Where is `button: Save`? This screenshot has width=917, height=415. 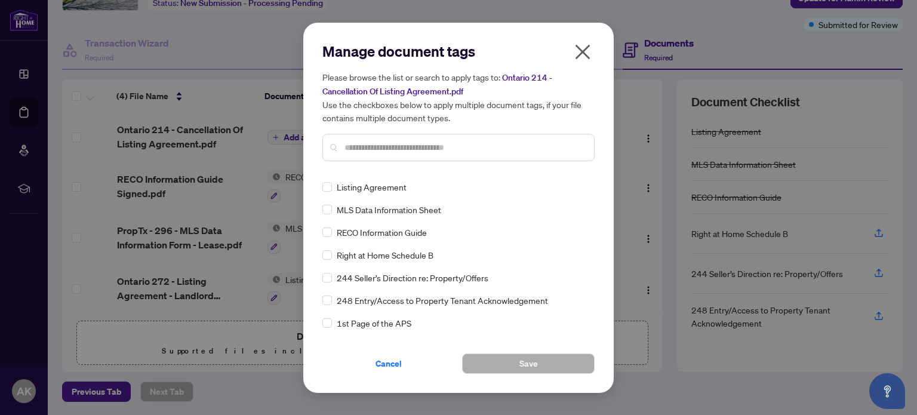 button: Save is located at coordinates (528, 364).